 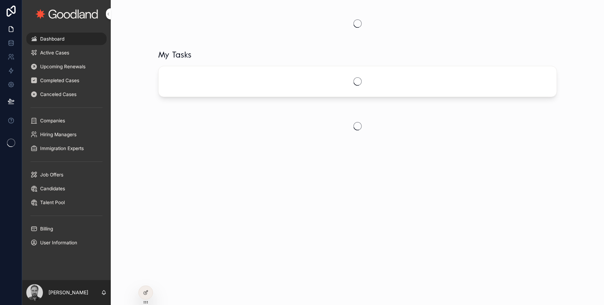 I want to click on span: Companies, so click(x=53, y=120).